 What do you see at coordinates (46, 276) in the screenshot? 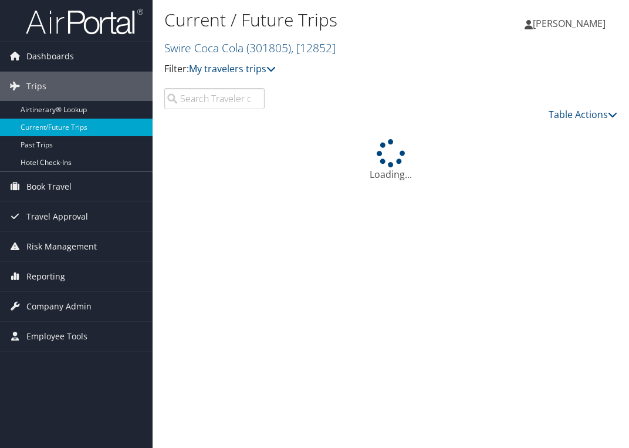
I see `span: Reporting` at bounding box center [46, 276].